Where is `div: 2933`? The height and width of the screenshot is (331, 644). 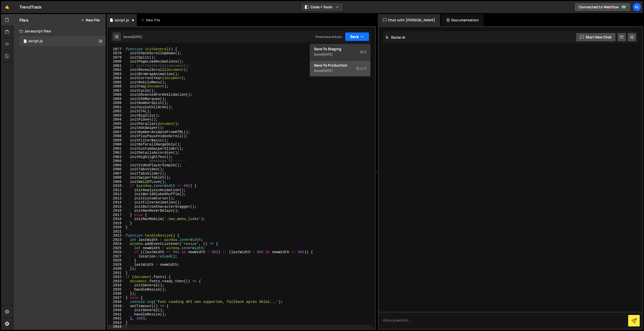
div: 2933 is located at coordinates (116, 281).